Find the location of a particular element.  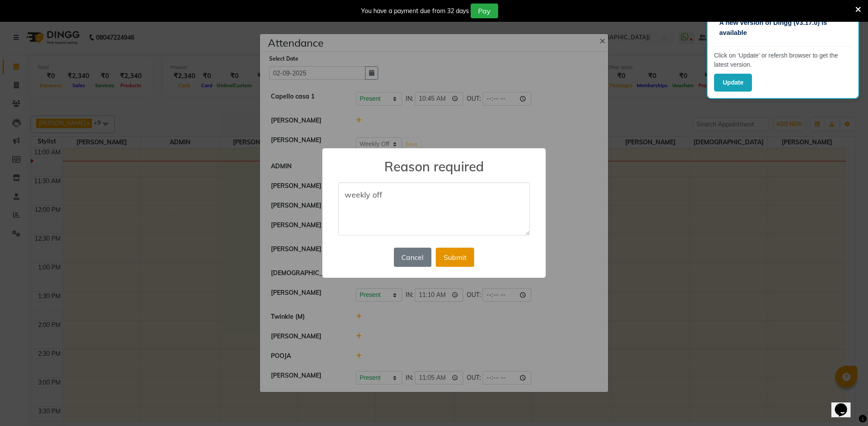

button: Cancel is located at coordinates (412, 257).